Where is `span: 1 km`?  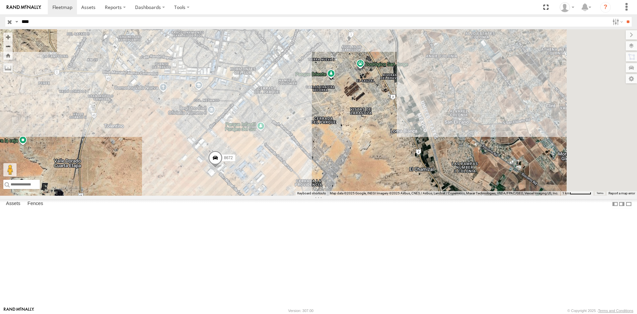 span: 1 km is located at coordinates (566, 193).